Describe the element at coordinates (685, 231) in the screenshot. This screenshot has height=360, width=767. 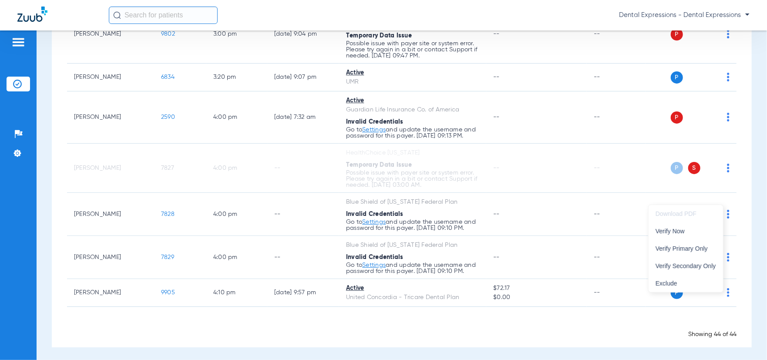
I see `span: Verify Now` at that location.